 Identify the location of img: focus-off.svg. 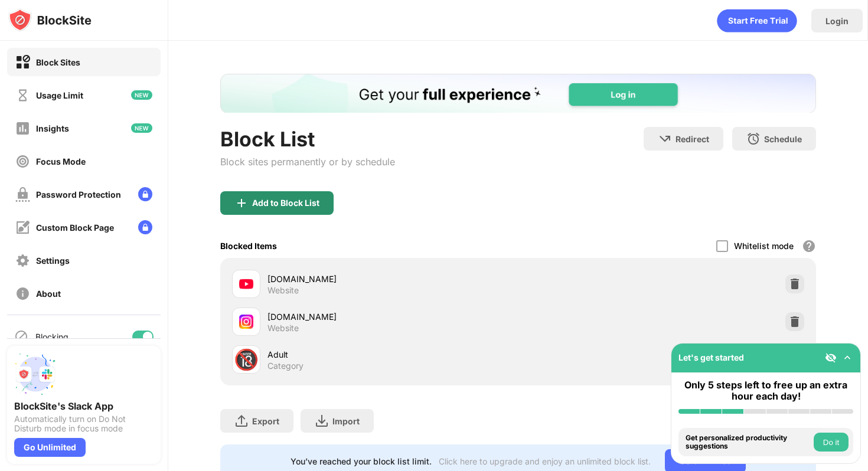
(23, 161).